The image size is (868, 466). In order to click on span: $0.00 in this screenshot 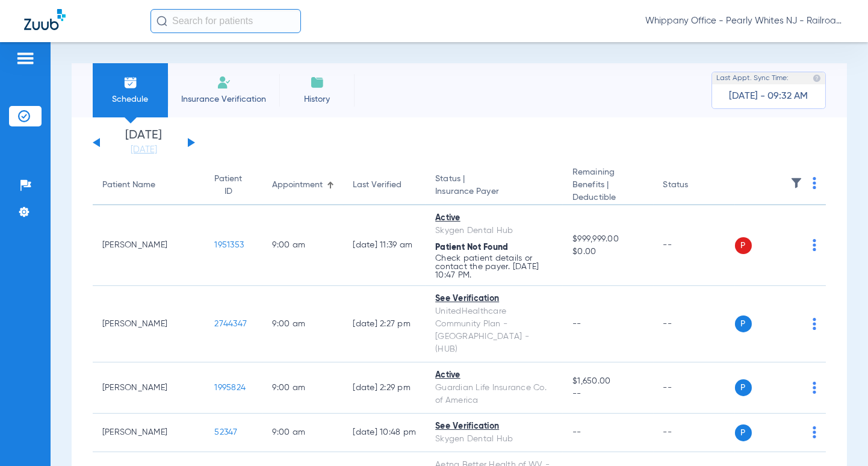, I will do `click(608, 252)`.